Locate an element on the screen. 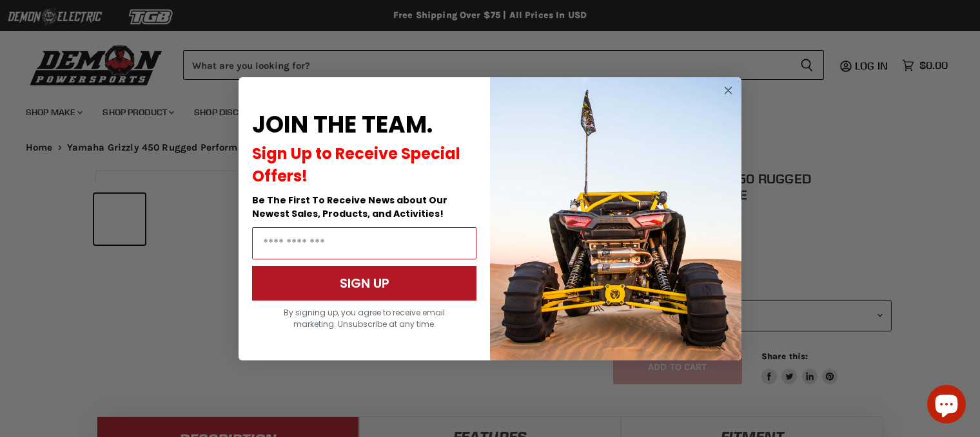  button: SIGN UP is located at coordinates (365, 284).